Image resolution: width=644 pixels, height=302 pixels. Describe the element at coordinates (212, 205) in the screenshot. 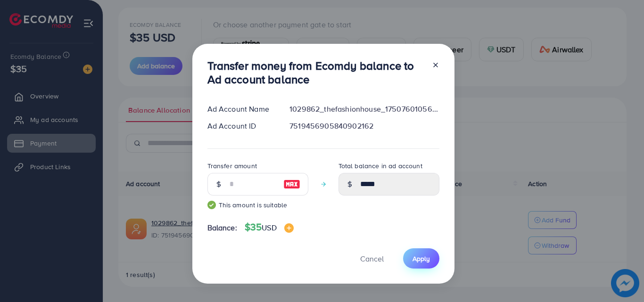

I see `img: guide` at that location.